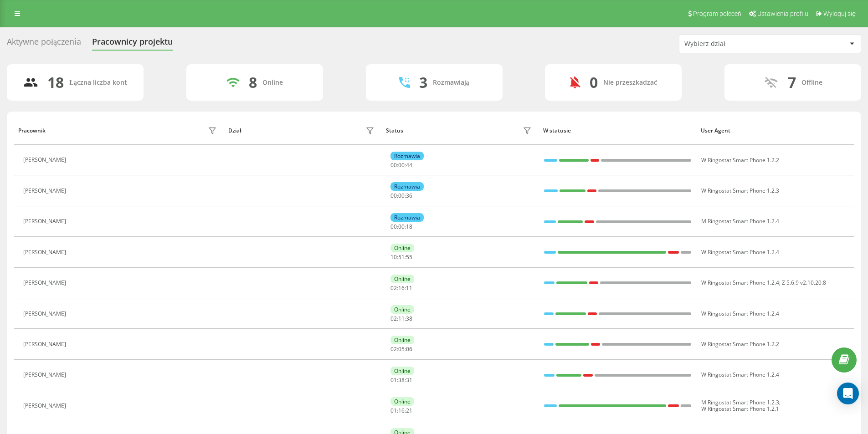 The height and width of the screenshot is (434, 868). Describe the element at coordinates (804, 282) in the screenshot. I see `span: Z 5.6.9 v2.10.20.8` at that location.